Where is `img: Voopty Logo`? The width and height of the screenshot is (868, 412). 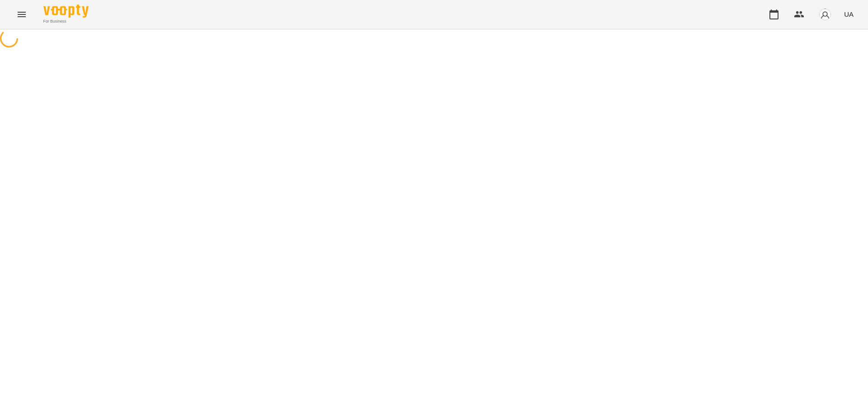 img: Voopty Logo is located at coordinates (66, 11).